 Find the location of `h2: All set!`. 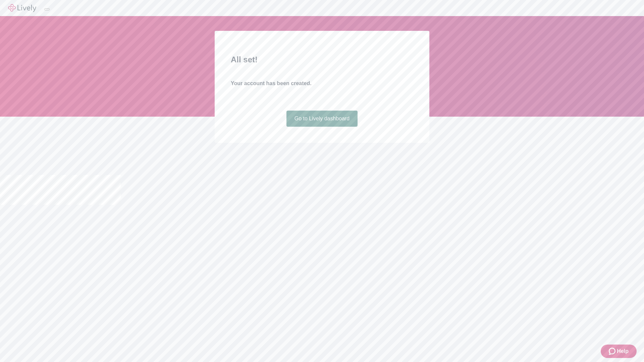

h2: All set! is located at coordinates (322, 60).